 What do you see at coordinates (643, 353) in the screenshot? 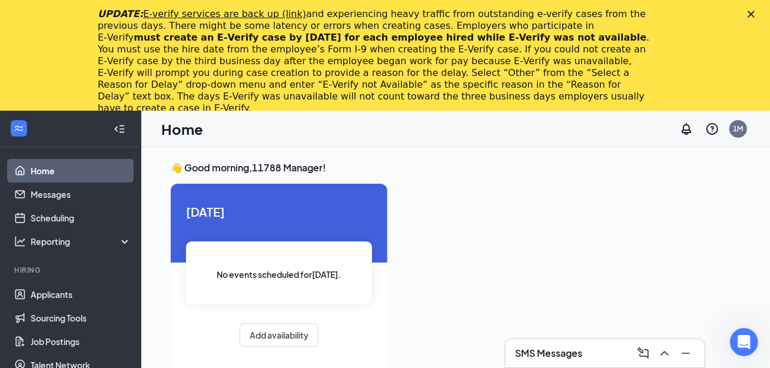
I see `button: ComposeMessage` at bounding box center [643, 353].